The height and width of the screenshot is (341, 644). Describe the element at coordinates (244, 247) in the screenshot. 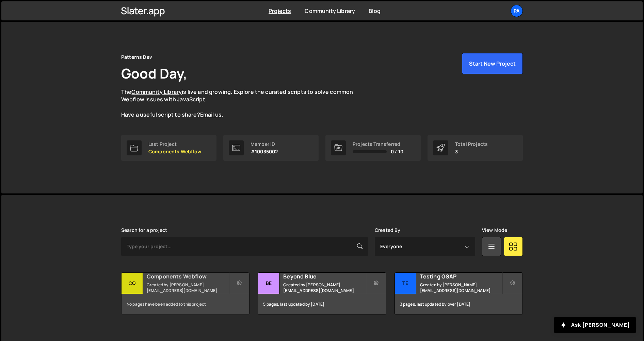

I see `input: Type your project...` at that location.